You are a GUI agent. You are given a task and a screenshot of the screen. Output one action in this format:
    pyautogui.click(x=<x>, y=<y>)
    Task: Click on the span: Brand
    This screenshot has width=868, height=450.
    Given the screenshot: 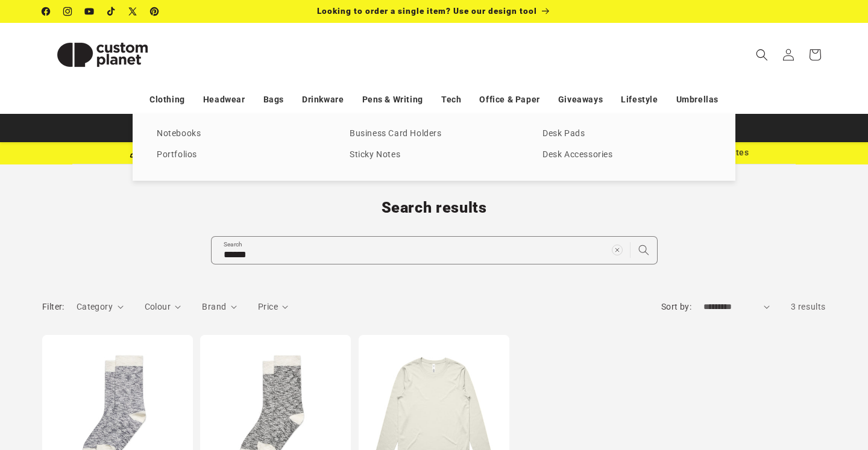 What is the action you would take?
    pyautogui.click(x=214, y=307)
    